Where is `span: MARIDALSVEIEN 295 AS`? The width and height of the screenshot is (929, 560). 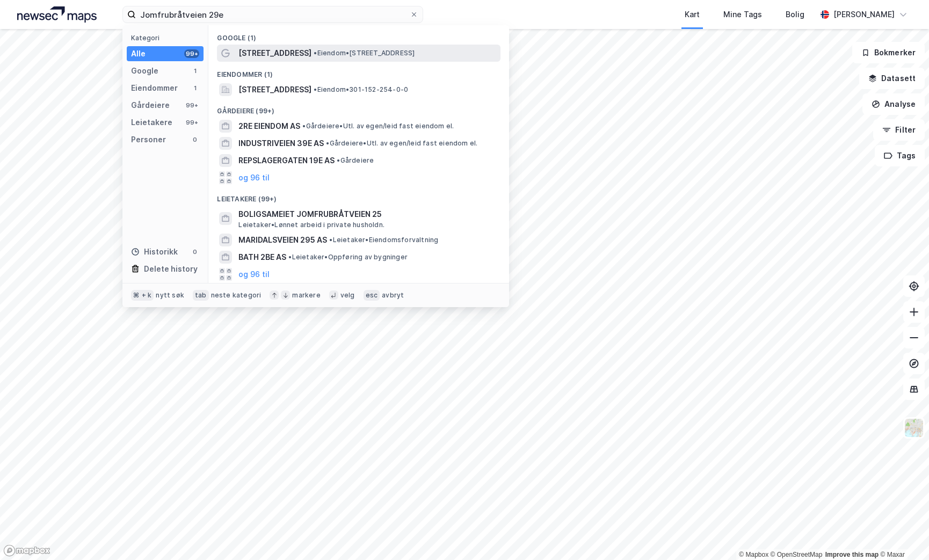 span: MARIDALSVEIEN 295 AS is located at coordinates (282, 240).